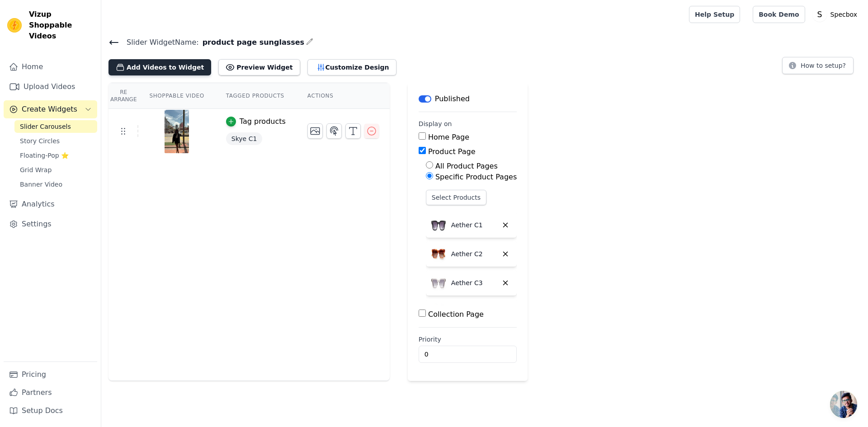 Image resolution: width=868 pixels, height=427 pixels. I want to click on button: Preview Widget, so click(259, 67).